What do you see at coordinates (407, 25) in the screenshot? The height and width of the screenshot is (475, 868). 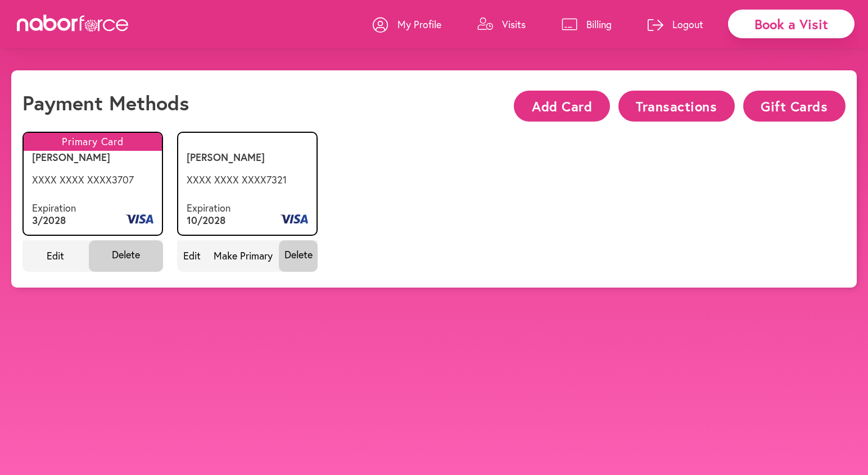 I see `a: My Profile` at bounding box center [407, 25].